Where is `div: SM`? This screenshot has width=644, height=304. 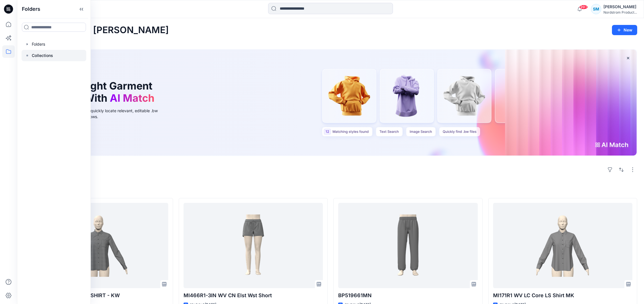 div: SM is located at coordinates (596, 9).